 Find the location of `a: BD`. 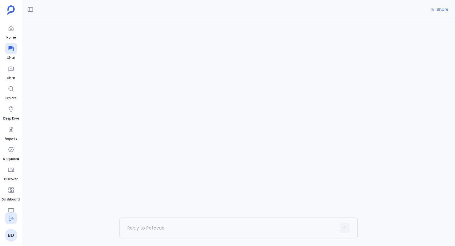

a: BD is located at coordinates (11, 235).